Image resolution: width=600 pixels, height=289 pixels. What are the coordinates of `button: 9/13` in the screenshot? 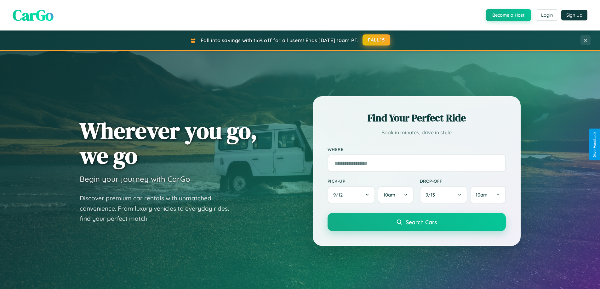 It's located at (443, 195).